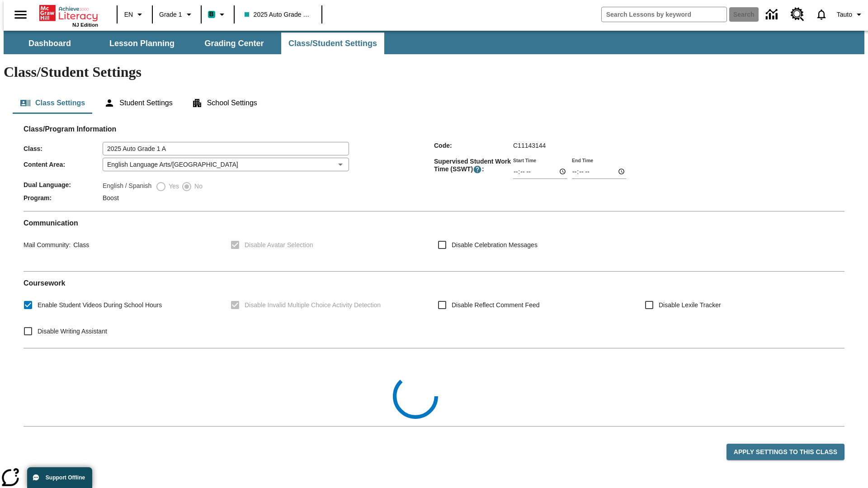 The width and height of the screenshot is (868, 488). Describe the element at coordinates (63, 165) in the screenshot. I see `span: Content Area :` at that location.